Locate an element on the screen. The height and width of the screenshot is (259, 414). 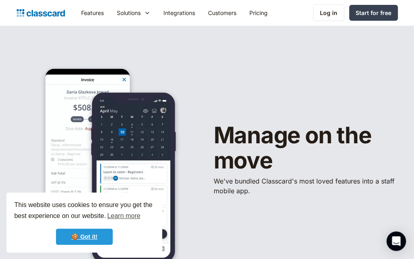
a: dismiss cookie message is located at coordinates (84, 236).